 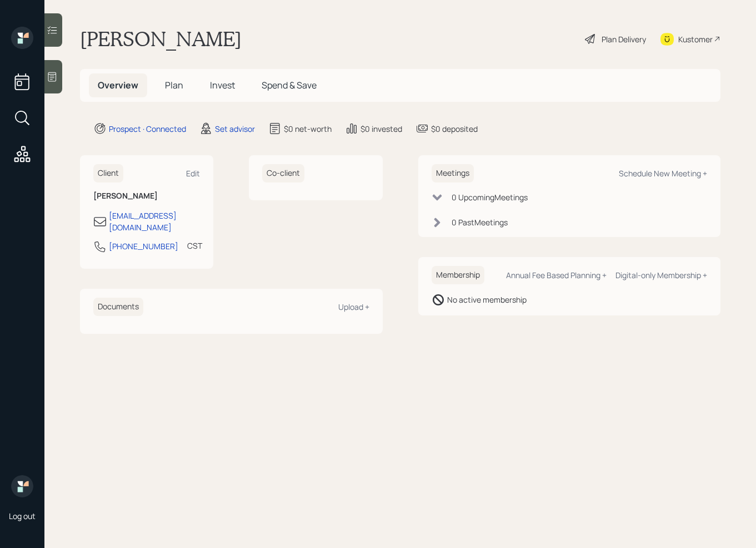 I want to click on h6: Client, so click(x=109, y=173).